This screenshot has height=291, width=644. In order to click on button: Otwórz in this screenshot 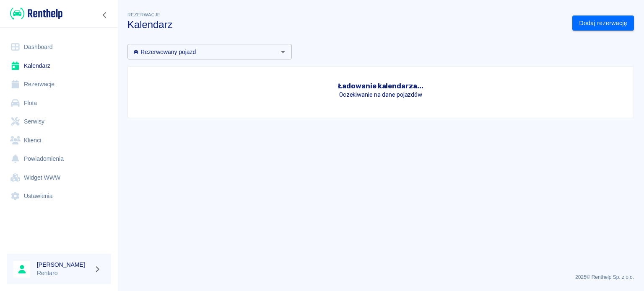, I will do `click(283, 52)`.